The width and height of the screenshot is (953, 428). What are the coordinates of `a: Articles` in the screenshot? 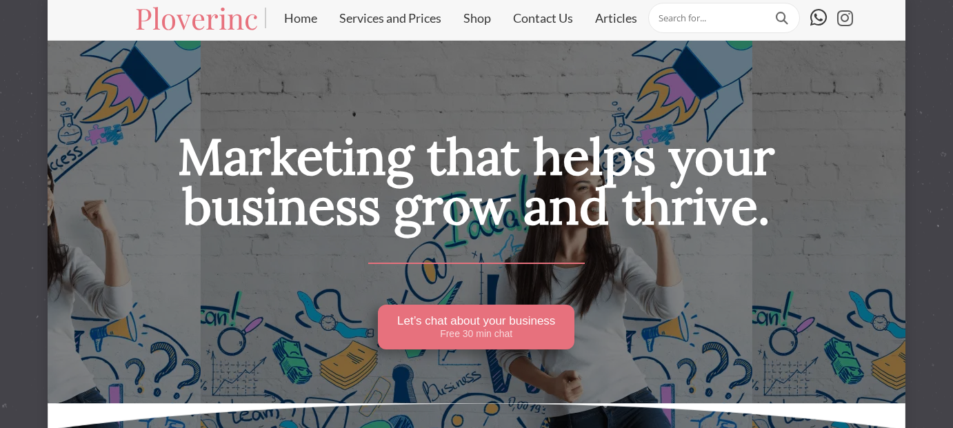 It's located at (616, 18).